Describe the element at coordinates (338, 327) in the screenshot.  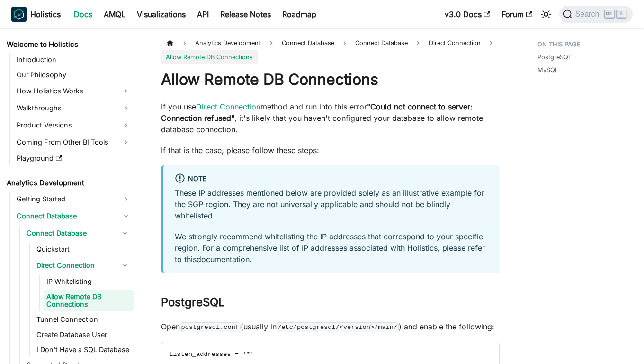
I see `code: /etc/postgresql/<version>/main/` at that location.